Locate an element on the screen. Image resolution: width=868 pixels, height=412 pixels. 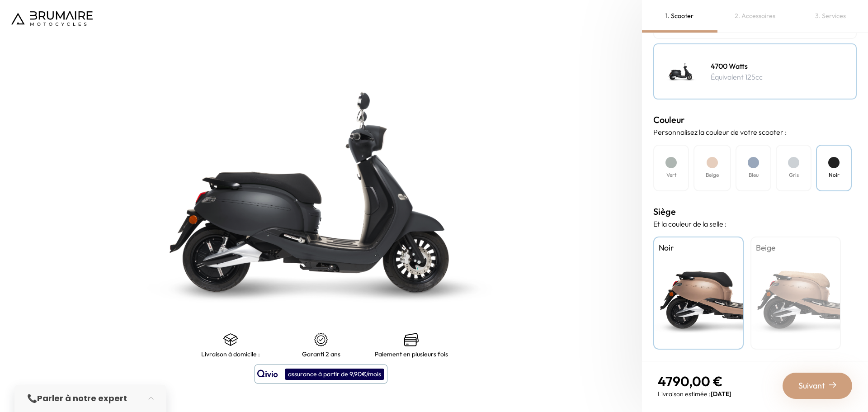
p: Équivalent 125cc is located at coordinates (736, 77).